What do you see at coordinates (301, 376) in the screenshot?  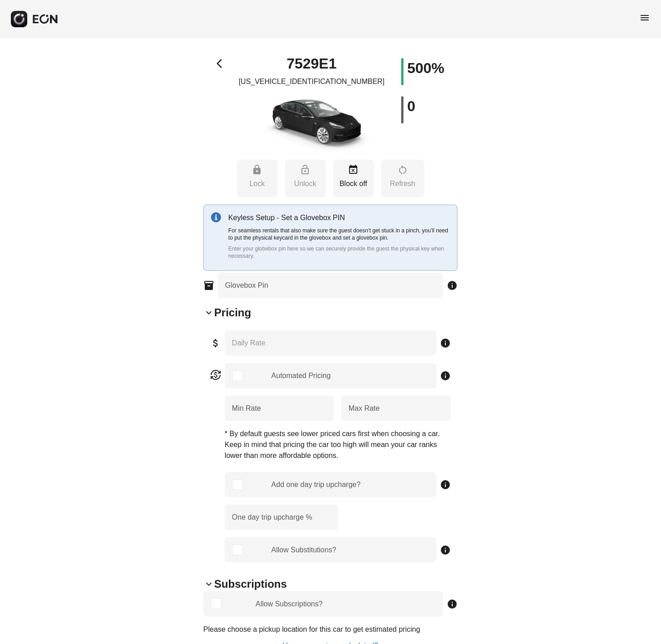 I see `div: Automated Pricing` at bounding box center [301, 376].